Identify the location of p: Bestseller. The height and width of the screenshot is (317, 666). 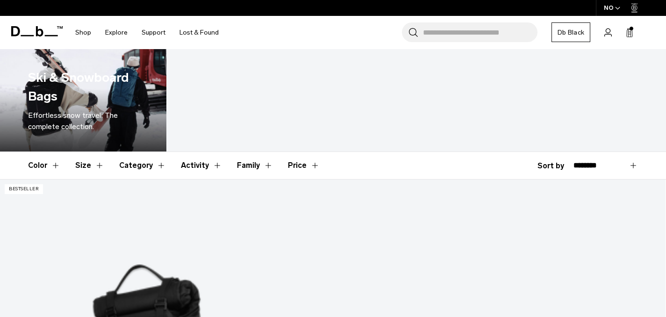
(24, 189).